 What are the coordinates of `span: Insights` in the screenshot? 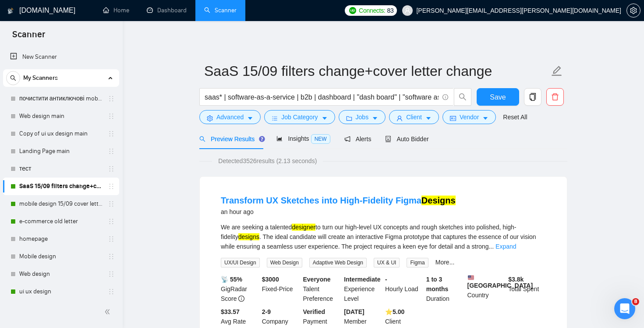 It's located at (303, 139).